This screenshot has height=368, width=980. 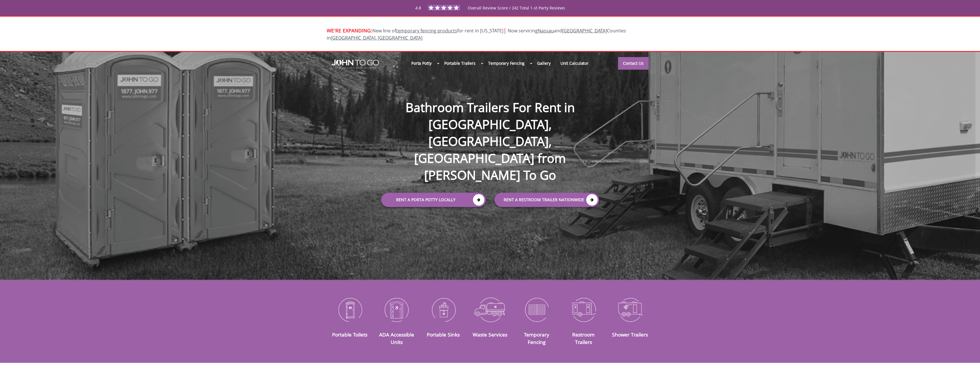 What do you see at coordinates (443, 335) in the screenshot?
I see `a: Portable Sinks` at bounding box center [443, 335].